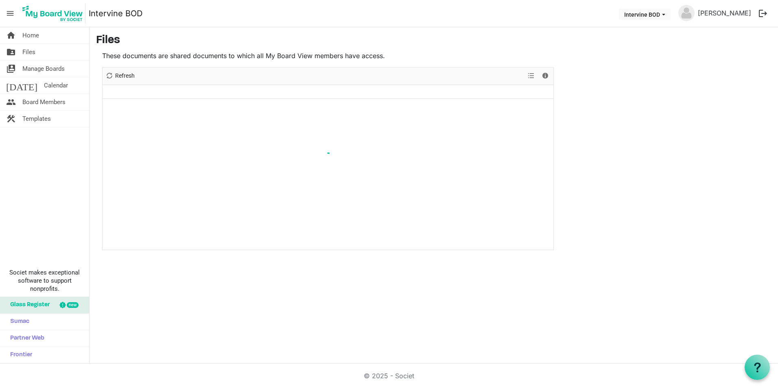 This screenshot has height=388, width=778. Describe the element at coordinates (72, 305) in the screenshot. I see `div: new` at that location.